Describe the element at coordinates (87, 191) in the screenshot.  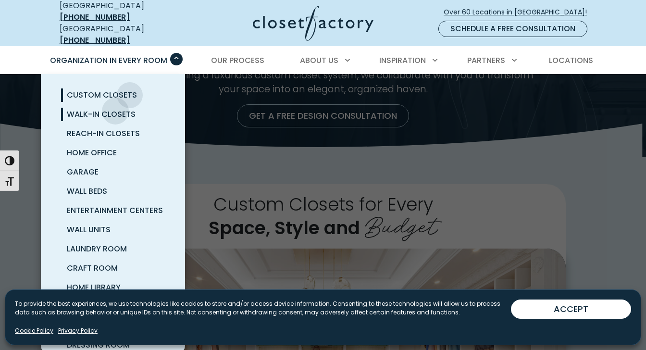
I see `span: Wall Beds` at that location.